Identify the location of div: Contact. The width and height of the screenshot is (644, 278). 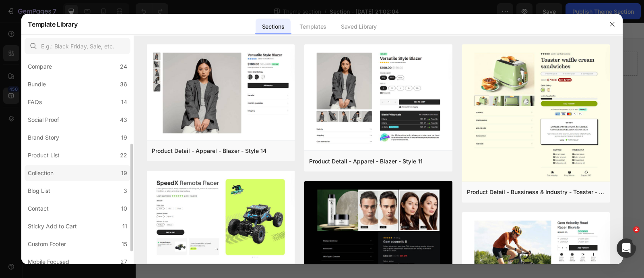
(38, 208).